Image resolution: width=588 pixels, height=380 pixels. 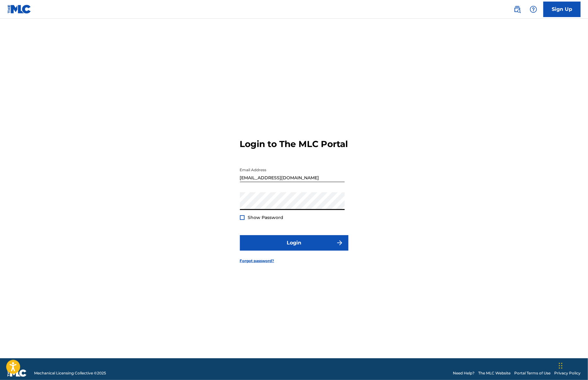 What do you see at coordinates (494, 373) in the screenshot?
I see `a: The MLC Website` at bounding box center [494, 373].